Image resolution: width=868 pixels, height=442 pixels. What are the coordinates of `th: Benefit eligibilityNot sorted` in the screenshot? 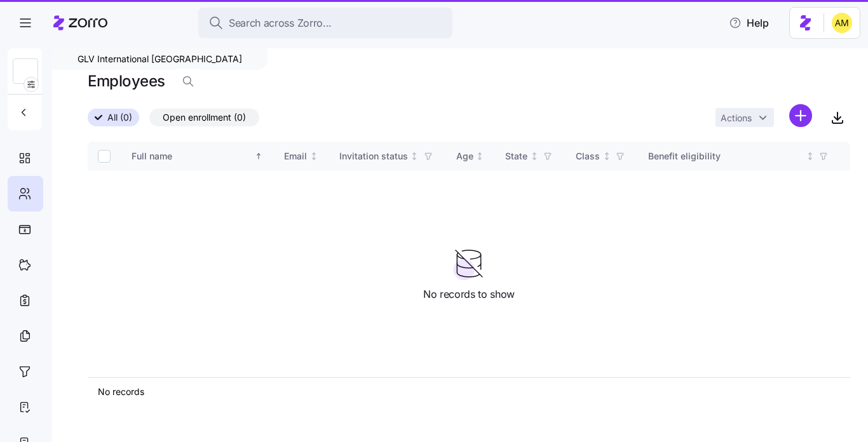 It's located at (740, 156).